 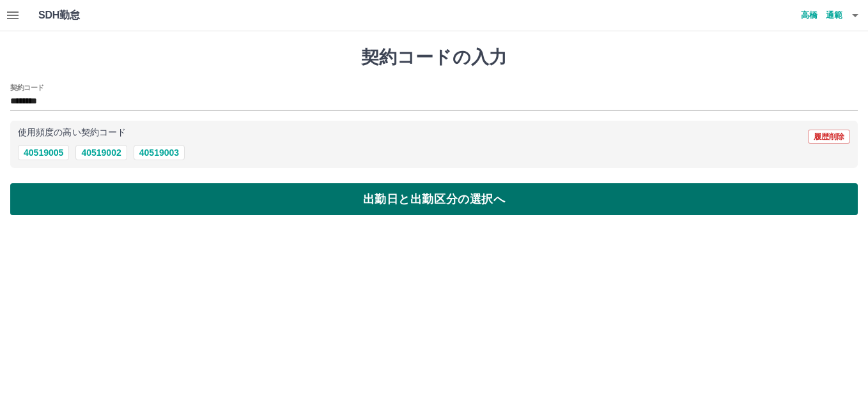 What do you see at coordinates (27, 87) in the screenshot?
I see `h2: 契約コード` at bounding box center [27, 87].